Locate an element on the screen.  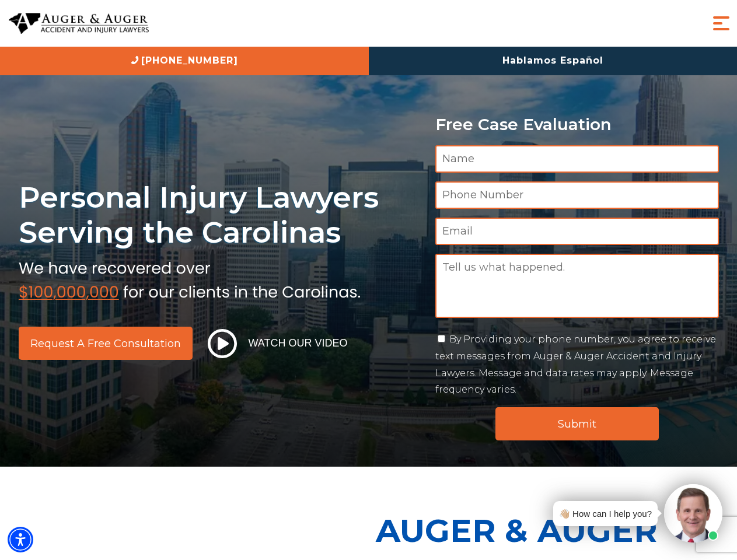
img: Intaker widget Avatar is located at coordinates (694, 514).